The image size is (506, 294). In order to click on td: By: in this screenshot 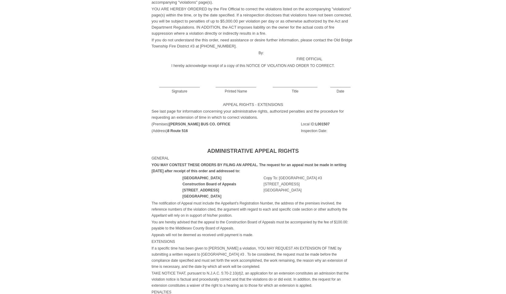, I will do `click(208, 56)`.